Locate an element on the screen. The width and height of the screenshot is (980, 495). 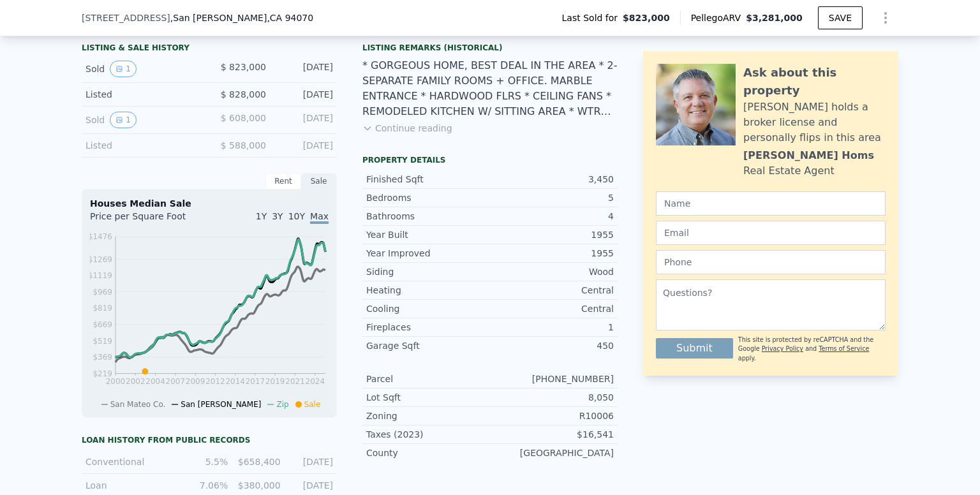
div: 450 is located at coordinates (552, 345).